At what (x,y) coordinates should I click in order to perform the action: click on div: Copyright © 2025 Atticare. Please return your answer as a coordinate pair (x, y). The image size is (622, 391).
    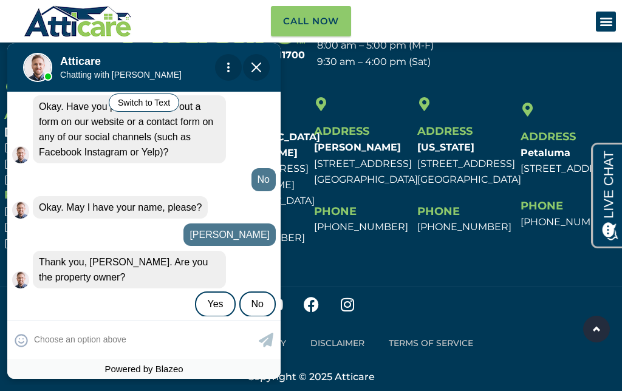
    Looking at the image, I should click on (311, 377).